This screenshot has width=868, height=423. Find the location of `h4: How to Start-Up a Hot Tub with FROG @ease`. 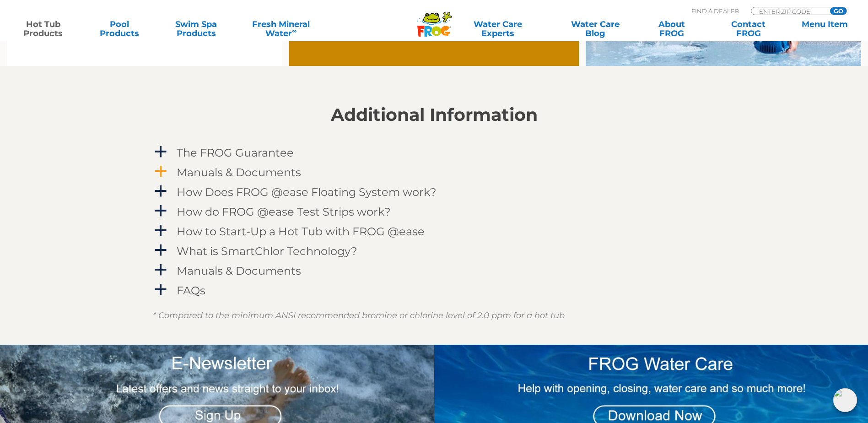

h4: How to Start-Up a Hot Tub with FROG @ease is located at coordinates (301, 231).